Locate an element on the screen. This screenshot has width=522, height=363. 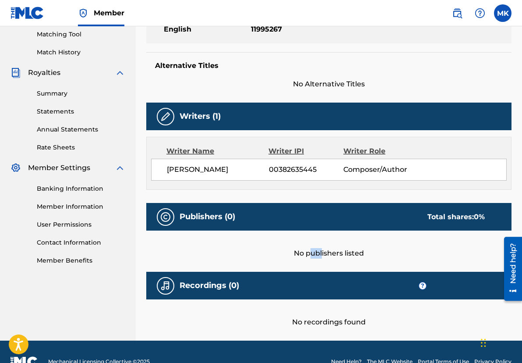
span: Royalties is located at coordinates (44, 73).